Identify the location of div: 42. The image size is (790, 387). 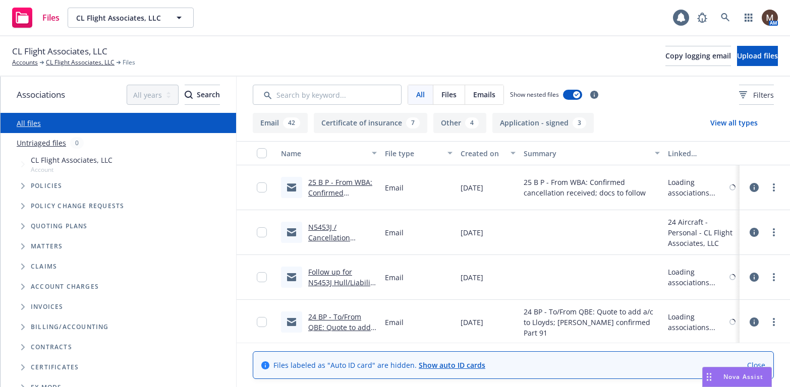
(291, 123).